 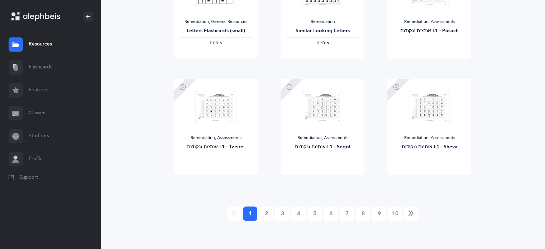 I want to click on a: 9, so click(x=379, y=214).